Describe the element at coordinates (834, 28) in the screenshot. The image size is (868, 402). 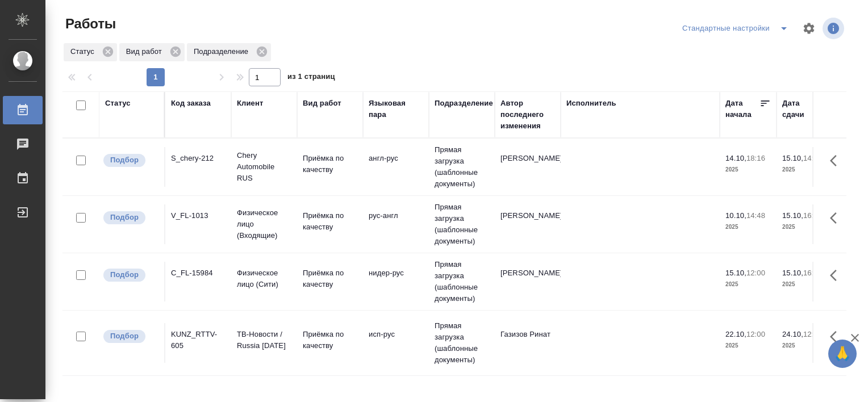
I see `span: Посмотреть информацию` at that location.